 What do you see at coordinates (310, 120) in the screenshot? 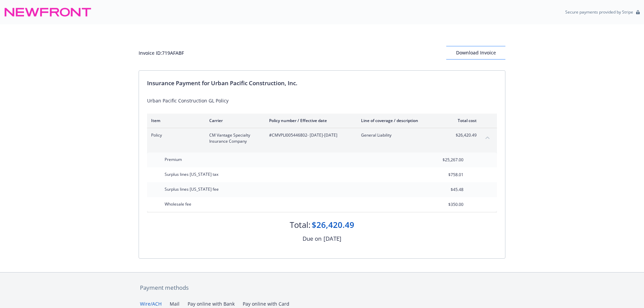
I see `div: Policy number / Effective date` at bounding box center [310, 120].